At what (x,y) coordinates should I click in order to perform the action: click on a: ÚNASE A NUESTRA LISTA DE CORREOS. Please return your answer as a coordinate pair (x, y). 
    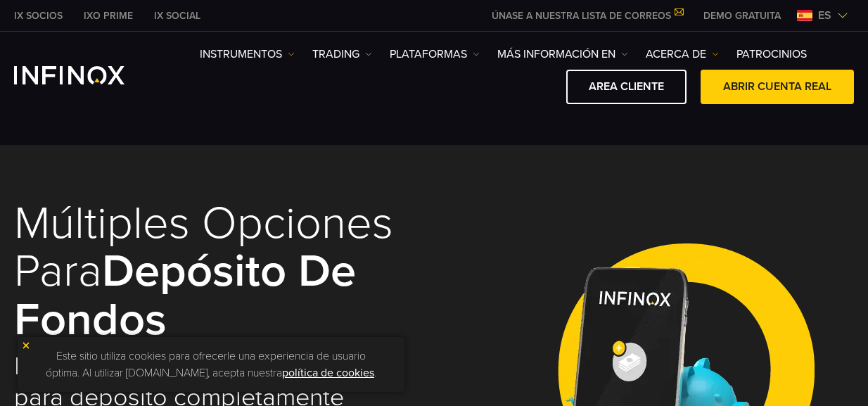
    Looking at the image, I should click on (587, 16).